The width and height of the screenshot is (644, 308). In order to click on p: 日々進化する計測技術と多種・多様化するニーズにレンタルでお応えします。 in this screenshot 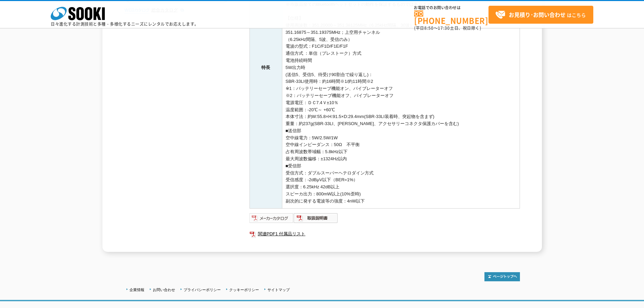, I will do `click(125, 24)`.